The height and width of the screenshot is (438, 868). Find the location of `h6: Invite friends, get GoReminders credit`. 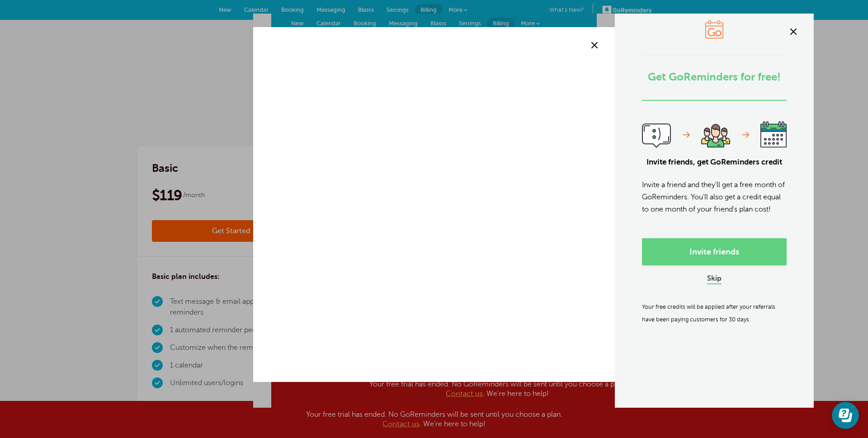

h6: Invite friends, get GoReminders credit is located at coordinates (715, 162).